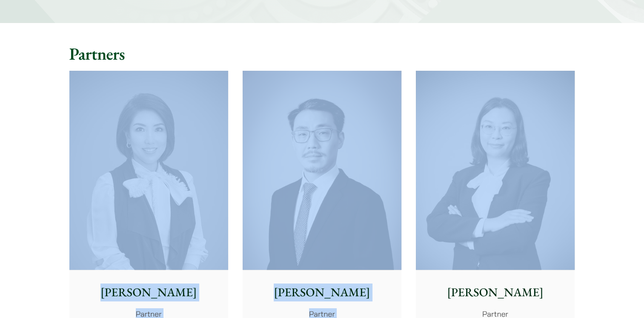 Image resolution: width=644 pixels, height=318 pixels. I want to click on h2: Partners, so click(322, 54).